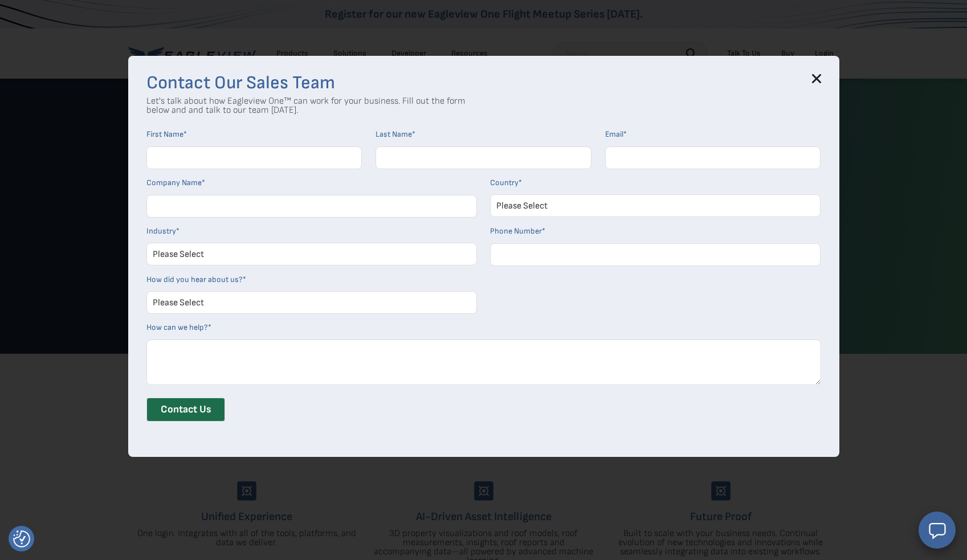 The image size is (967, 560). What do you see at coordinates (194, 280) in the screenshot?
I see `span: How did you hear about us?` at bounding box center [194, 280].